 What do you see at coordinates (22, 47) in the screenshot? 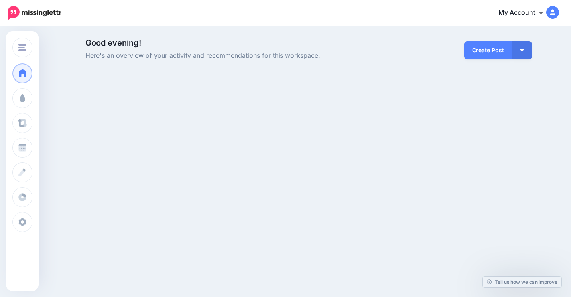
I see `img: menu.png` at bounding box center [22, 47].